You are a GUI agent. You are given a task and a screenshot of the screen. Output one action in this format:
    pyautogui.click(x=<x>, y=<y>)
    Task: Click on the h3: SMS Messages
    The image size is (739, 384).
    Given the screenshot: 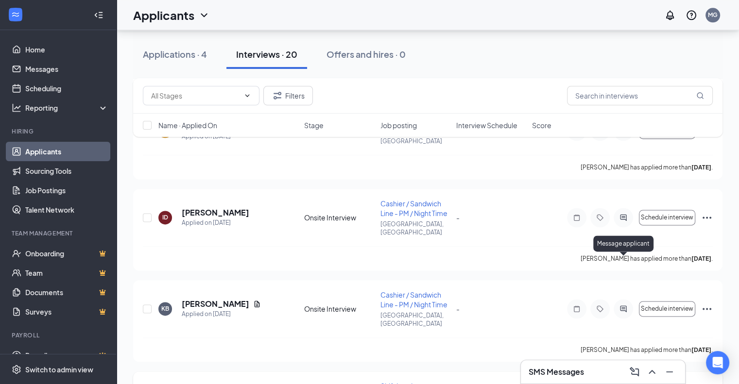 What is the action you would take?
    pyautogui.click(x=556, y=372)
    